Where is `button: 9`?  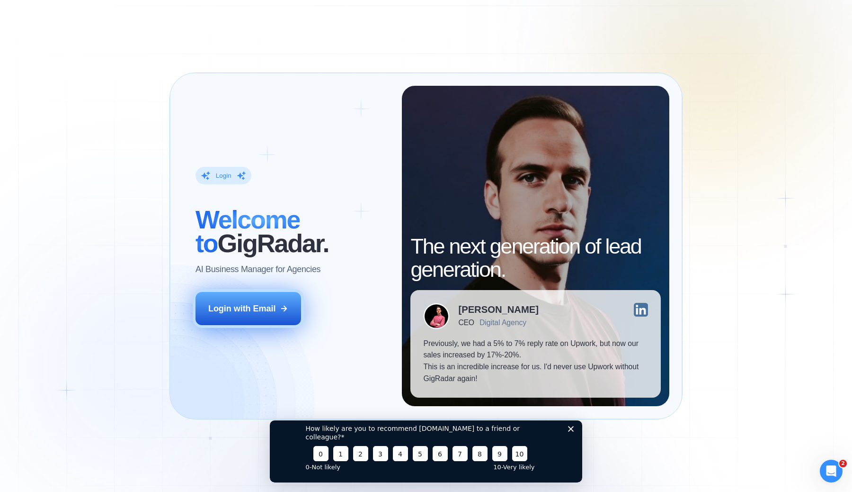
button: 9 is located at coordinates (230, 33).